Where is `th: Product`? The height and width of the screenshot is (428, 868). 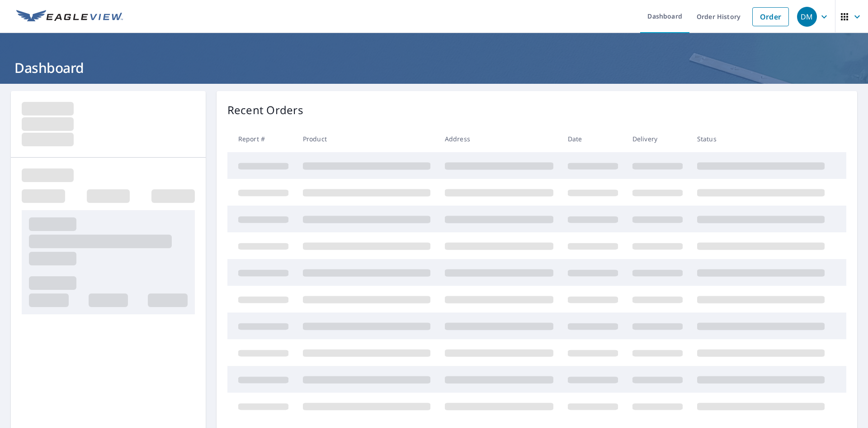 th: Product is located at coordinates (367, 138).